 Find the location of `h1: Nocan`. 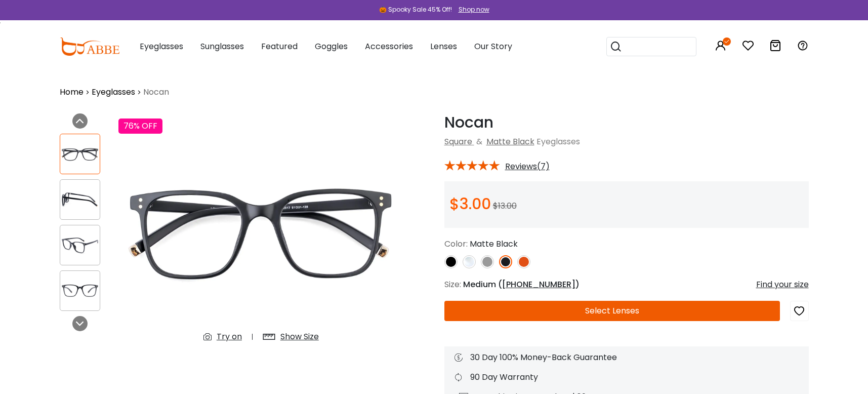

h1: Nocan is located at coordinates (626, 123).